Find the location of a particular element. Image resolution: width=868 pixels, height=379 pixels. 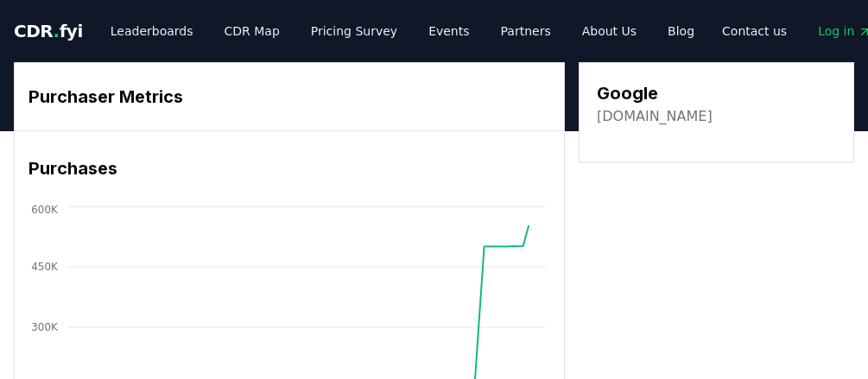

a: Blog is located at coordinates (680, 31).